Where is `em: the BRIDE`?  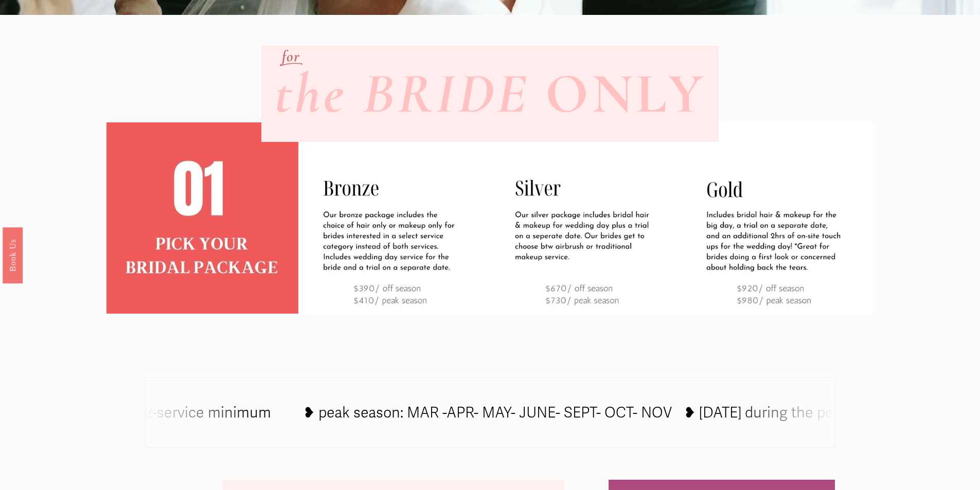 em: the BRIDE is located at coordinates (402, 94).